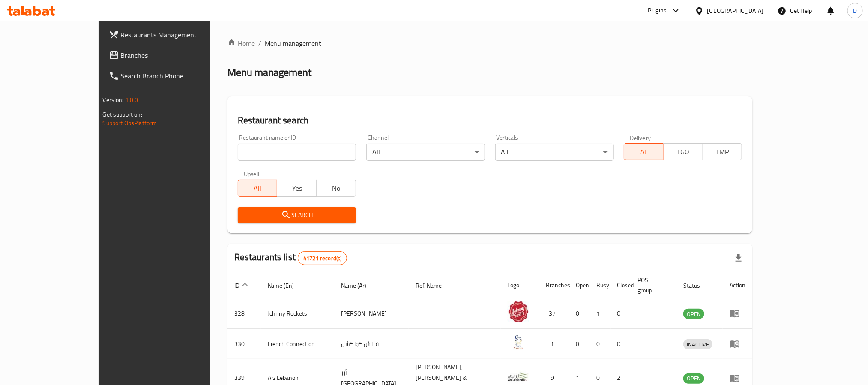  Describe the element at coordinates (297, 152) in the screenshot. I see `input: Search for restaurant name or ID..` at that location.